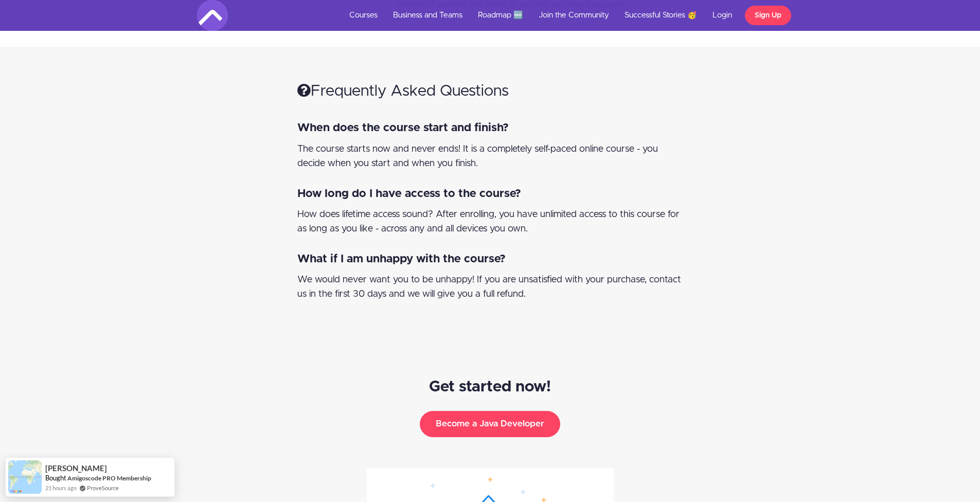 Image resolution: width=980 pixels, height=502 pixels. I want to click on div: How long do I have access to the course?, so click(490, 194).